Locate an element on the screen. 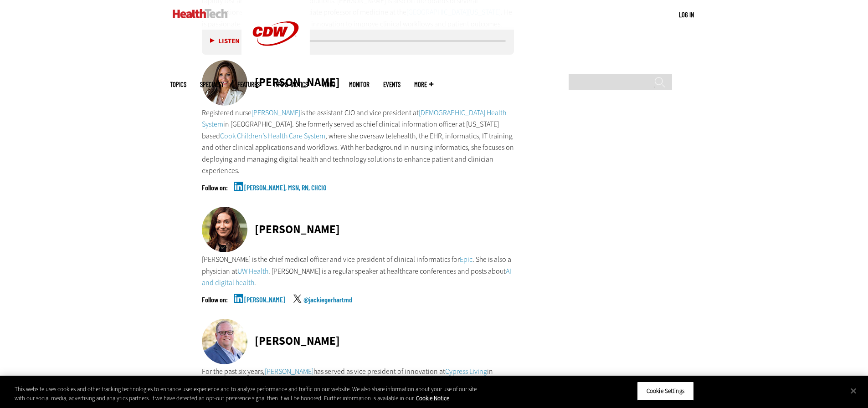  a: Log in is located at coordinates (686, 15).